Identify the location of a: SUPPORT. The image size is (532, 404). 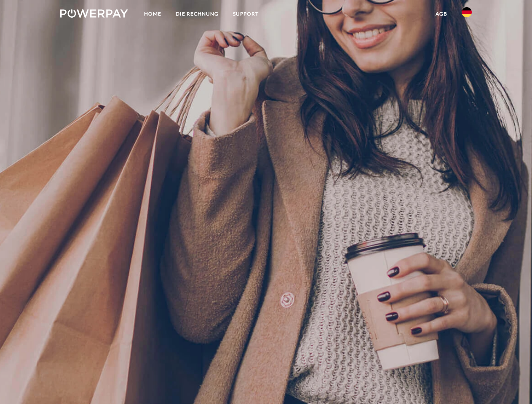
(246, 14).